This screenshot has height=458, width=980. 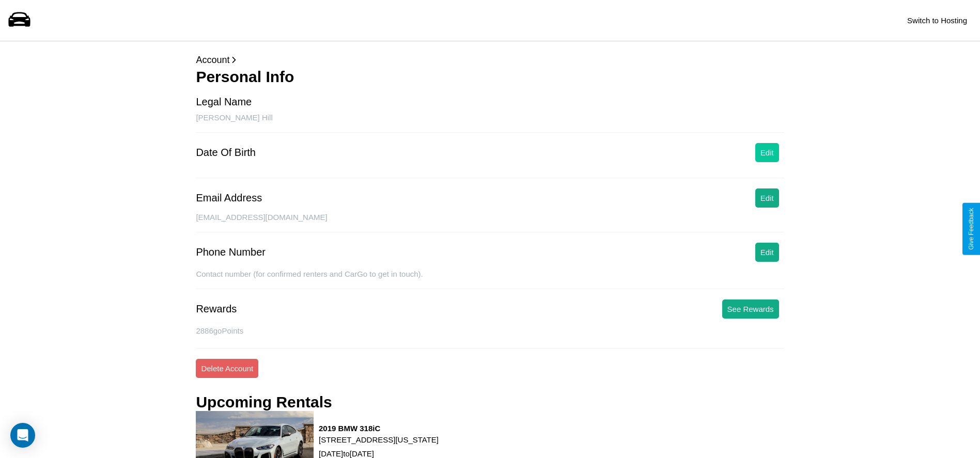 What do you see at coordinates (224, 102) in the screenshot?
I see `div: Legal Name` at bounding box center [224, 102].